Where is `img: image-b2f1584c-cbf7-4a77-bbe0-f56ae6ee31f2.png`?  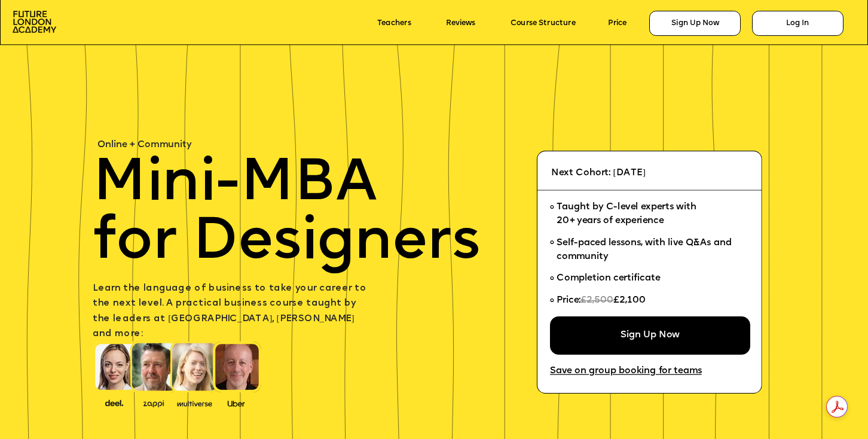 img: image-b2f1584c-cbf7-4a77-bbe0-f56ae6ee31f2.png is located at coordinates (154, 402).